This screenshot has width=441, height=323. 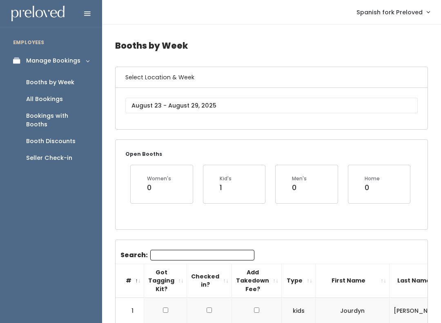 I want to click on small: Open Booths, so click(x=144, y=154).